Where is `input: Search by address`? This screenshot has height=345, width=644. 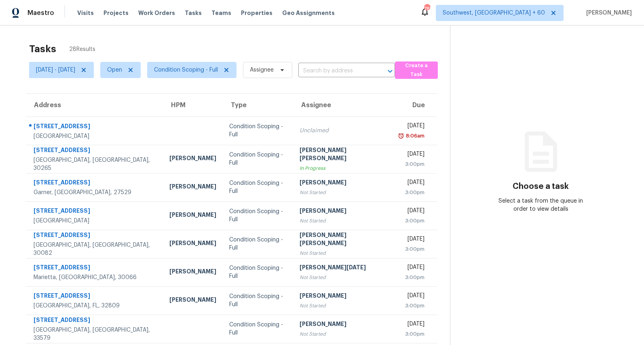
input: Search by address is located at coordinates (335, 71).